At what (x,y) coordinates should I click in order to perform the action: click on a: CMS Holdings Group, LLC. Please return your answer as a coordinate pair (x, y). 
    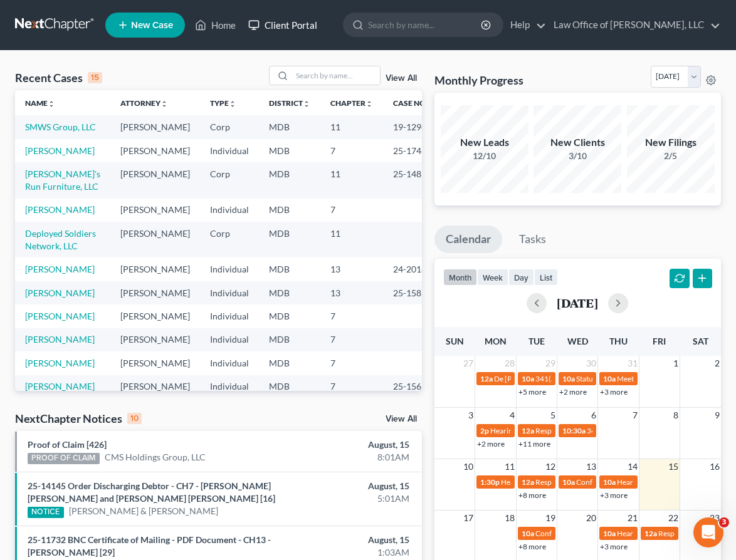
    Looking at the image, I should click on (155, 457).